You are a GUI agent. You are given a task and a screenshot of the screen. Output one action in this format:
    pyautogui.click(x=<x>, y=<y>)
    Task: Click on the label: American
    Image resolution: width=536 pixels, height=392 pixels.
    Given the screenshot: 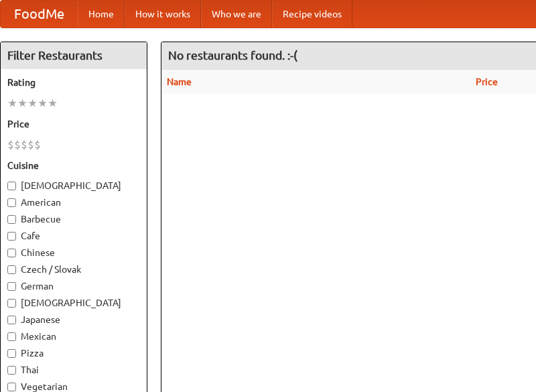 What is the action you would take?
    pyautogui.click(x=74, y=202)
    